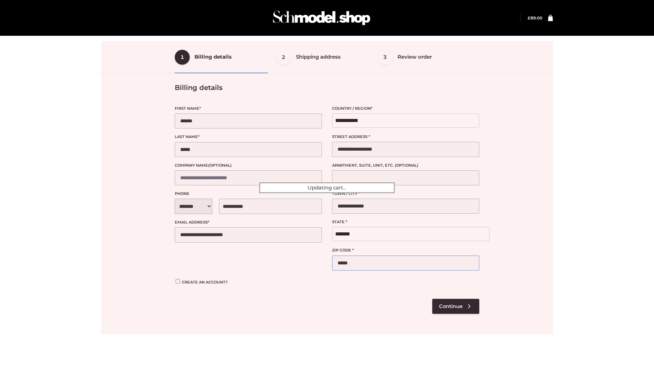 The image size is (654, 368). I want to click on a: £89.00, so click(535, 18).